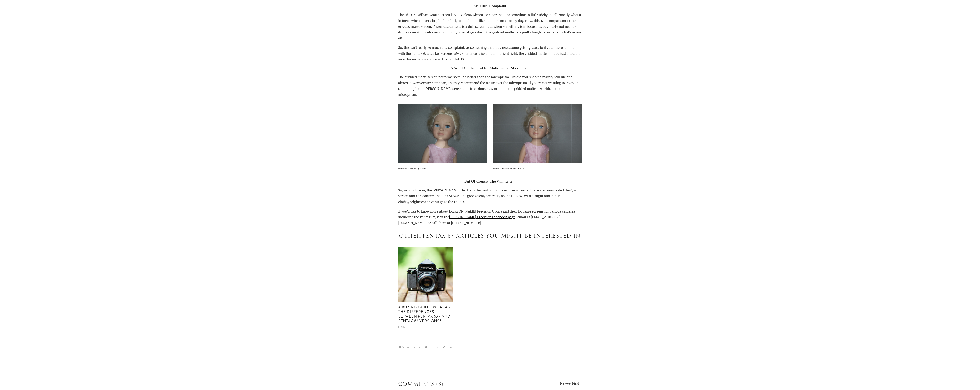 The width and height of the screenshot is (980, 390). What do you see at coordinates (490, 53) in the screenshot?
I see `p: So, this isn't really so much of a complaint, as something that may need some getting-used-to if ...` at bounding box center [490, 53].